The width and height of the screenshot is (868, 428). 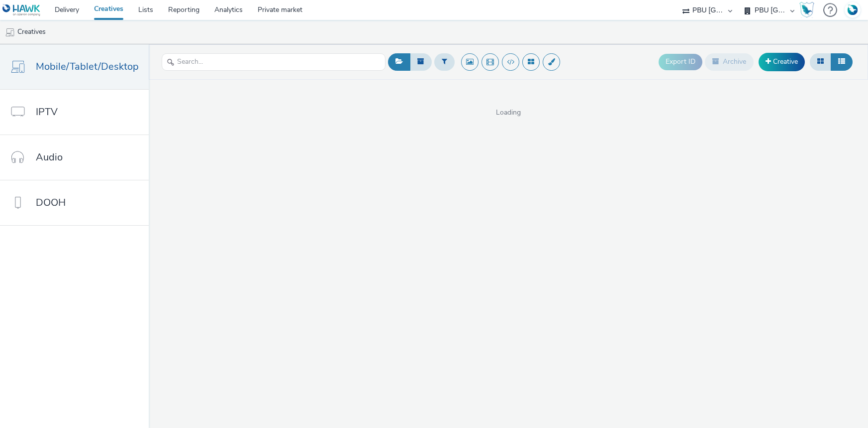 I want to click on button: Export ID, so click(x=680, y=62).